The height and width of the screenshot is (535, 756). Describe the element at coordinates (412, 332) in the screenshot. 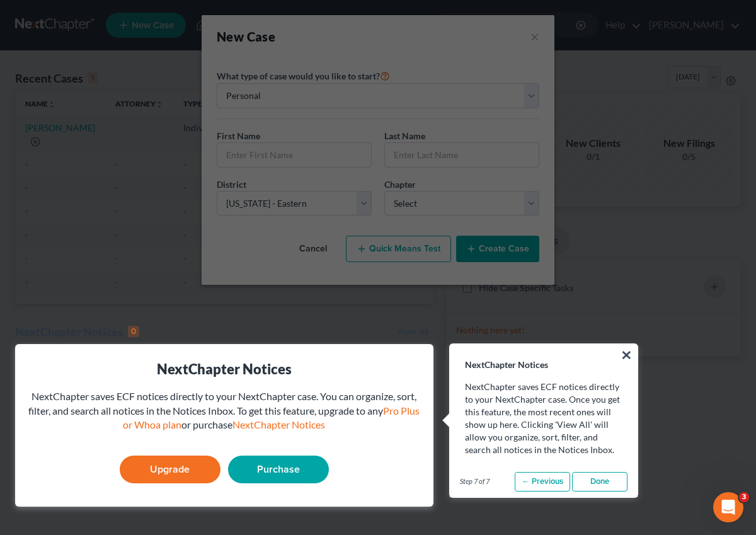

I see `a: View All` at that location.